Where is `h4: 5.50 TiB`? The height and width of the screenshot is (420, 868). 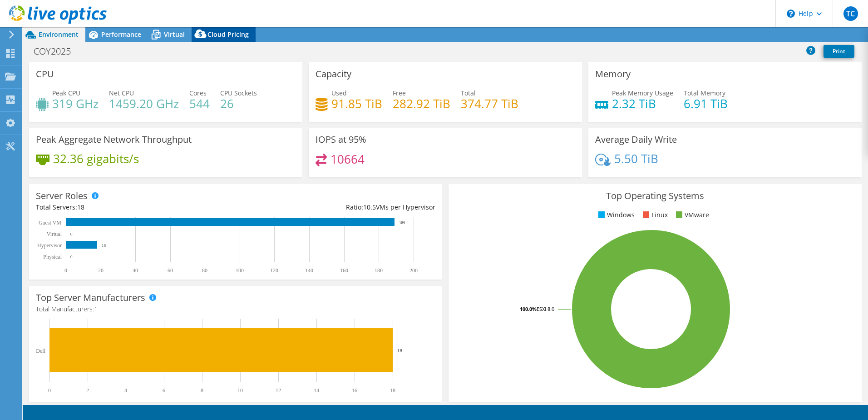
h4: 5.50 TiB is located at coordinates (636, 159).